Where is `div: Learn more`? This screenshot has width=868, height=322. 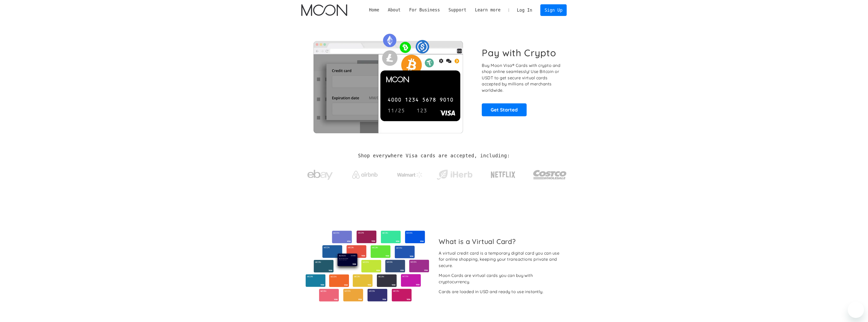
div: Learn more is located at coordinates (487, 10).